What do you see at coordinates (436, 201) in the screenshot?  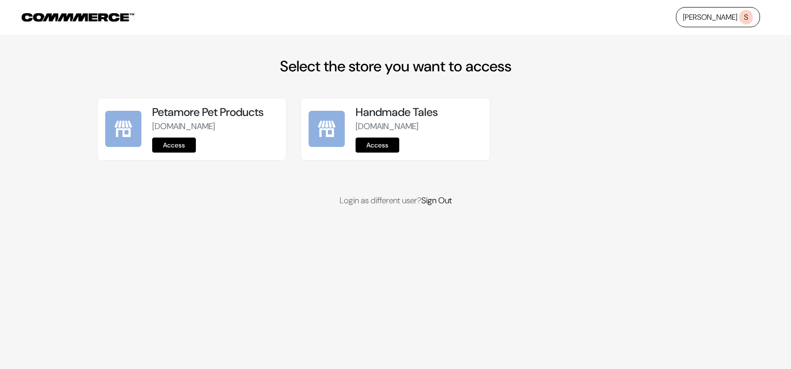 I see `a: Sign Out` at bounding box center [436, 201].